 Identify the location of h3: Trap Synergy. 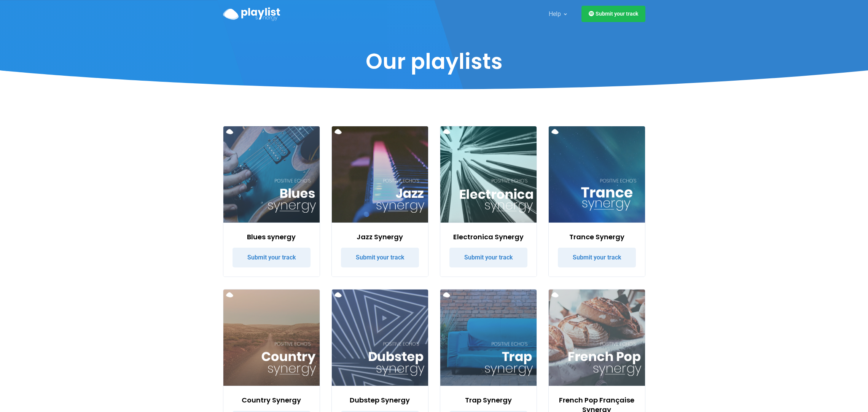
(488, 399).